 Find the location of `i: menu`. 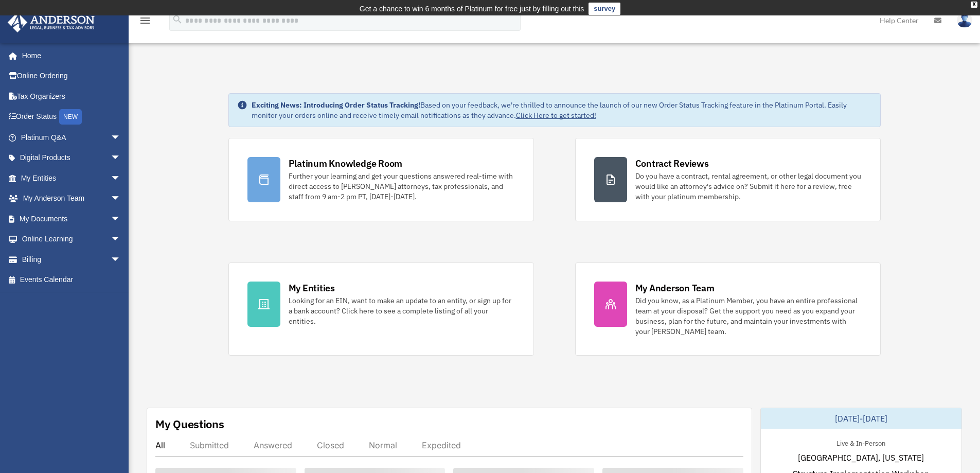

i: menu is located at coordinates (145, 21).